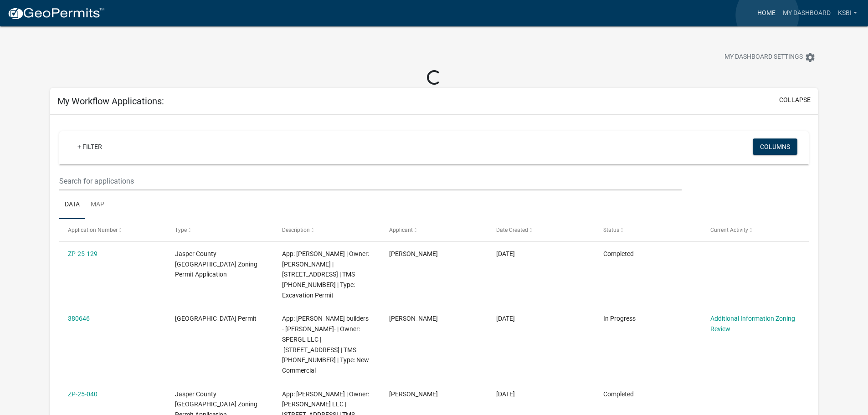 The image size is (868, 415). Describe the element at coordinates (111, 101) in the screenshot. I see `h5: My Workflow Applications:` at that location.